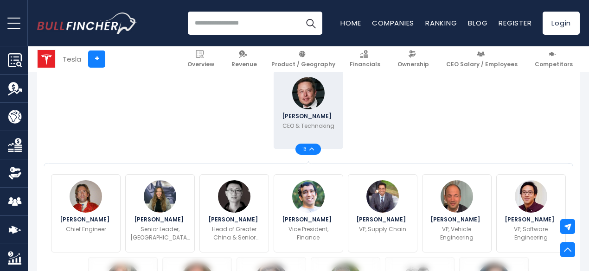  I want to click on img: Elon Musk, so click(309, 93).